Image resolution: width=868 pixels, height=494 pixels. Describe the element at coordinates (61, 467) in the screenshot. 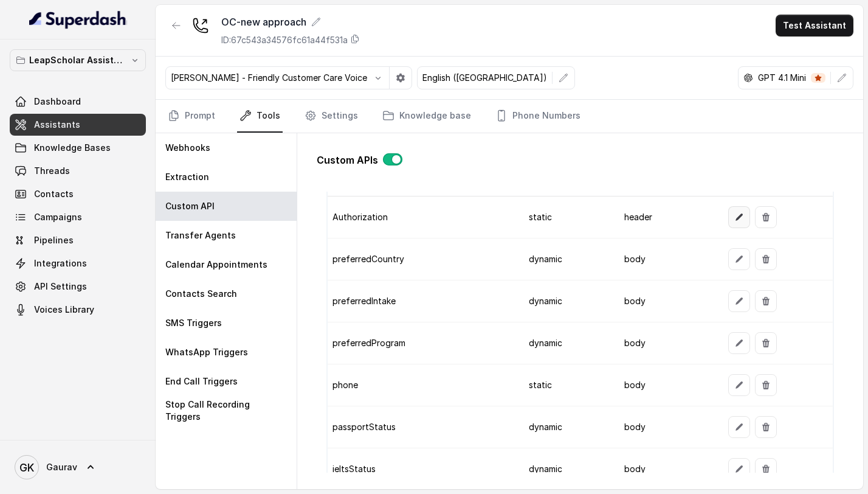

I see `span: Gaurav` at that location.